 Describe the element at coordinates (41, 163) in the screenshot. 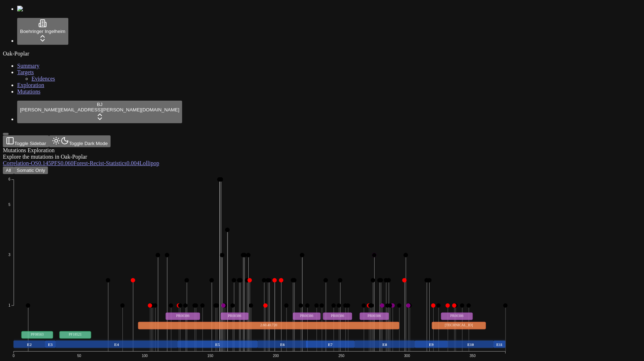

I see `a: OS0.145` at that location.